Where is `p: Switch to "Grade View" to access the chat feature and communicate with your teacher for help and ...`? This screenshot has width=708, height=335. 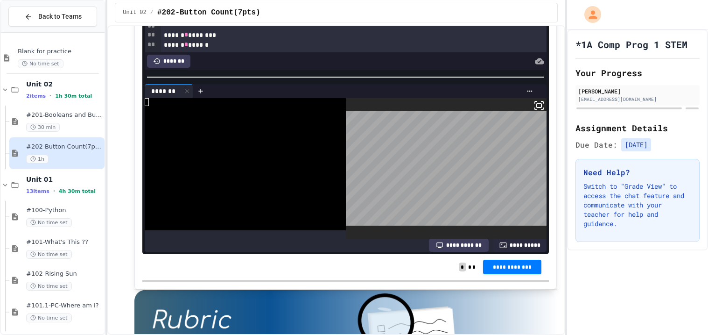
p: Switch to "Grade View" to access the chat feature and communicate with your teacher for help and ... is located at coordinates (638, 205).